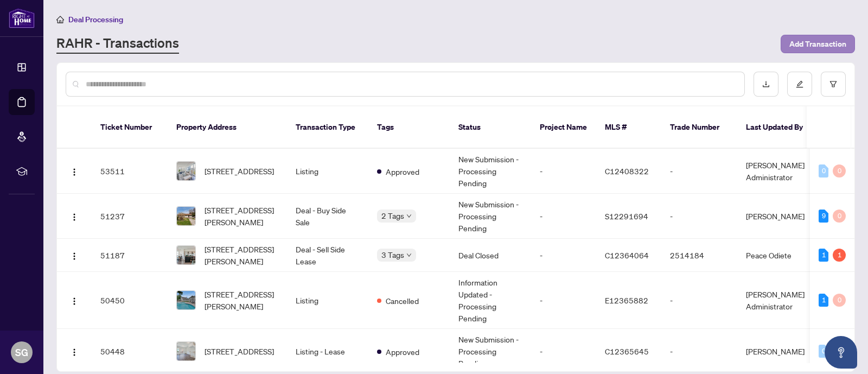 The height and width of the screenshot is (374, 868). Describe the element at coordinates (627, 255) in the screenshot. I see `span: C12364064` at that location.